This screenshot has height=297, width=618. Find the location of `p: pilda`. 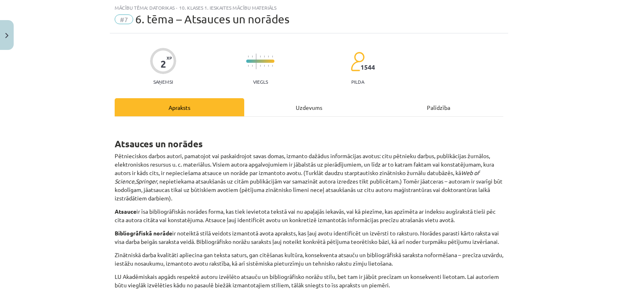

p: pilda is located at coordinates (358, 82).